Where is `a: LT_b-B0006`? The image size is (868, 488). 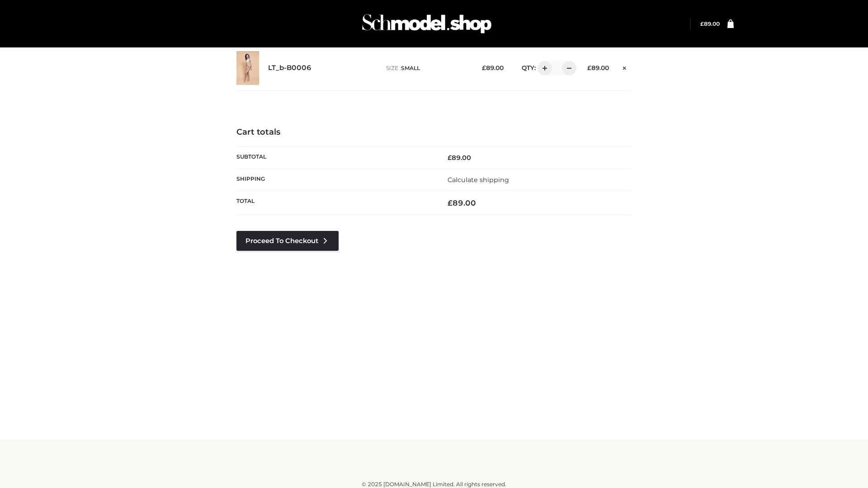
a: LT_b-B0006 is located at coordinates (290, 67).